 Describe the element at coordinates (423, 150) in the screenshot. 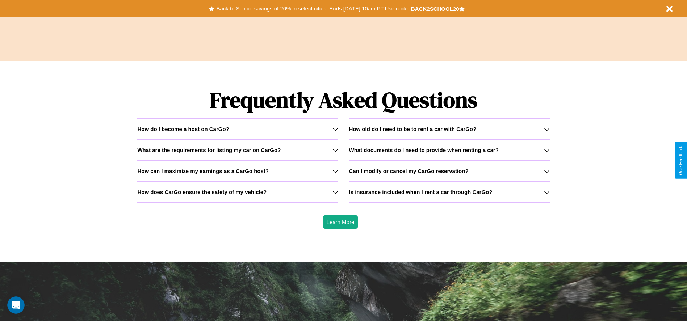

I see `h3: What documents do I need to provide when renting a car?` at that location.